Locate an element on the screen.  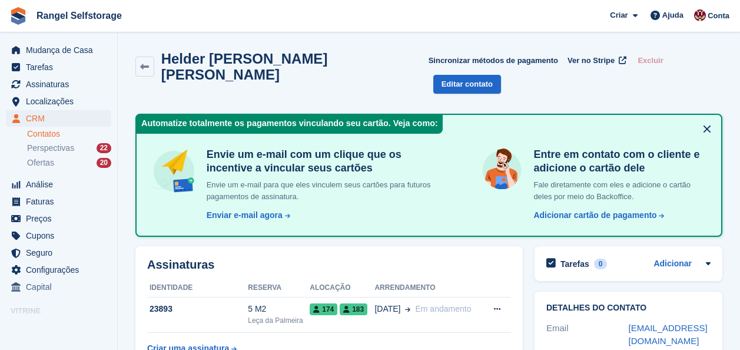
img: Diana Moreira is located at coordinates (700, 15).